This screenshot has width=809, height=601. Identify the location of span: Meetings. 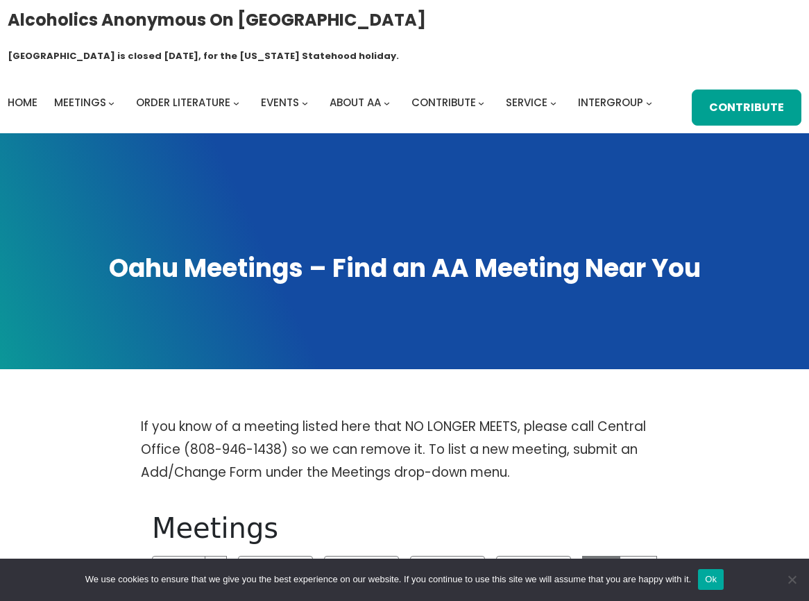
(80, 102).